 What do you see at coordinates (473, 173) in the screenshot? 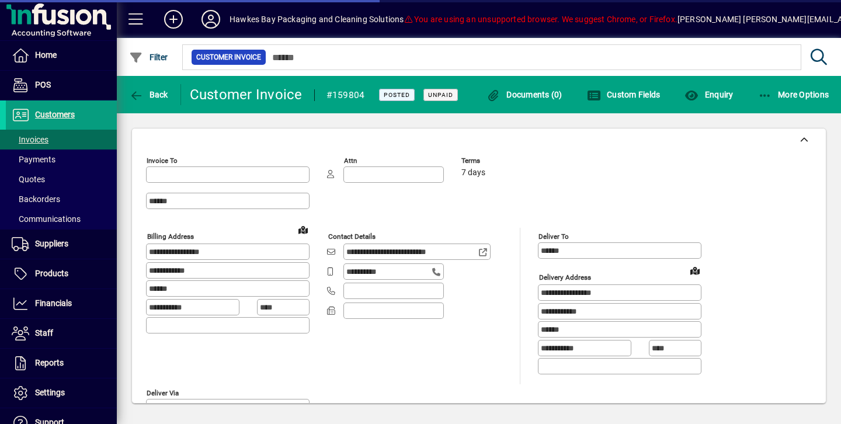
I see `span: 7 days` at bounding box center [473, 173].